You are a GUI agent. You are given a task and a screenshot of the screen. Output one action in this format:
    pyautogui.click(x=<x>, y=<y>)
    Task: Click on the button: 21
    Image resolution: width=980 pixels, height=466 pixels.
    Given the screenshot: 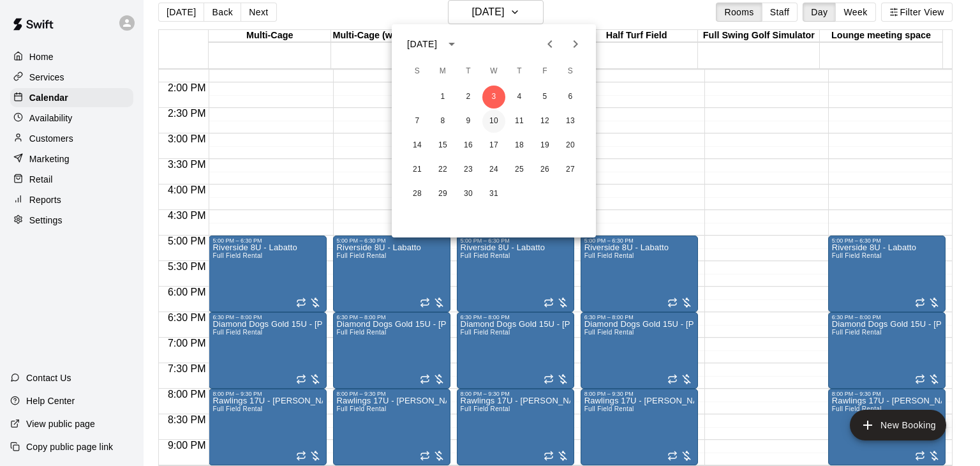 What is the action you would take?
    pyautogui.click(x=418, y=170)
    